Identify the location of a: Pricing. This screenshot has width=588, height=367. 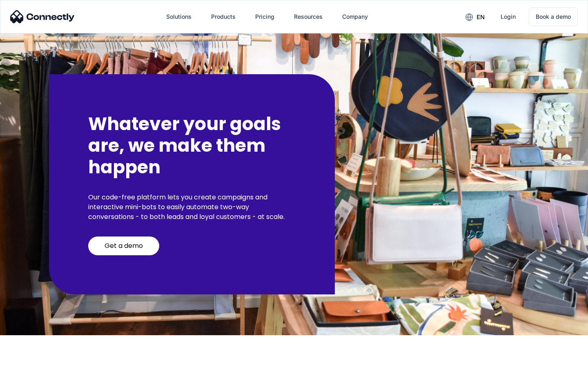
(265, 17).